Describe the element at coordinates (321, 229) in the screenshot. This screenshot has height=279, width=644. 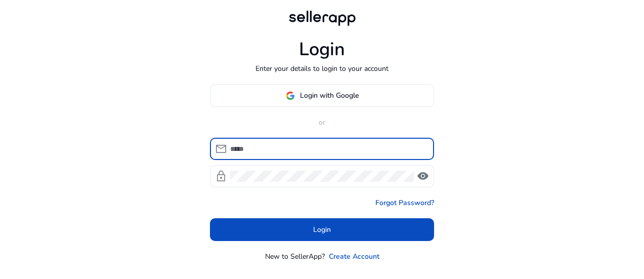
I see `span: Login` at that location.